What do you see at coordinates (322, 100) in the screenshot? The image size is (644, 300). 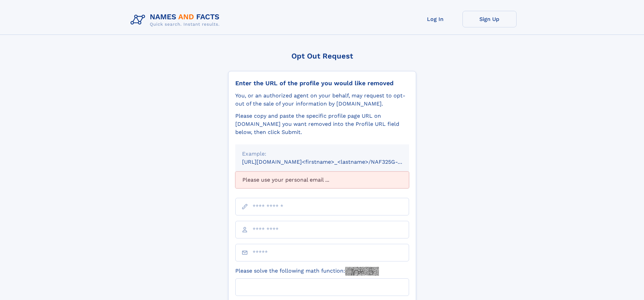 I see `div: You, or an authorized agent on your behalf, may request to opt-out of the sale of your informatio...` at bounding box center [322, 100].